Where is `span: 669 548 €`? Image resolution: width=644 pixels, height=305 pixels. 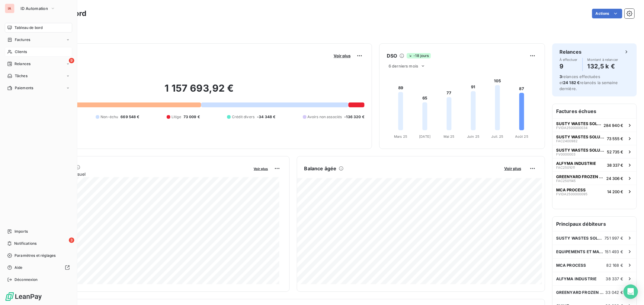 span: 669 548 € is located at coordinates (130, 117).